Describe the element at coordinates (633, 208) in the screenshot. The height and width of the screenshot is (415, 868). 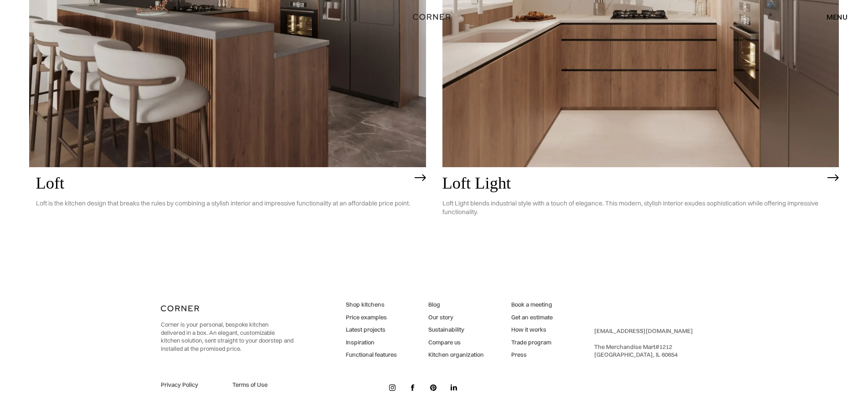
I see `p: Loft Light blends industrial style with a touch of elegance. This modern, stylish interior exudes...` at that location.